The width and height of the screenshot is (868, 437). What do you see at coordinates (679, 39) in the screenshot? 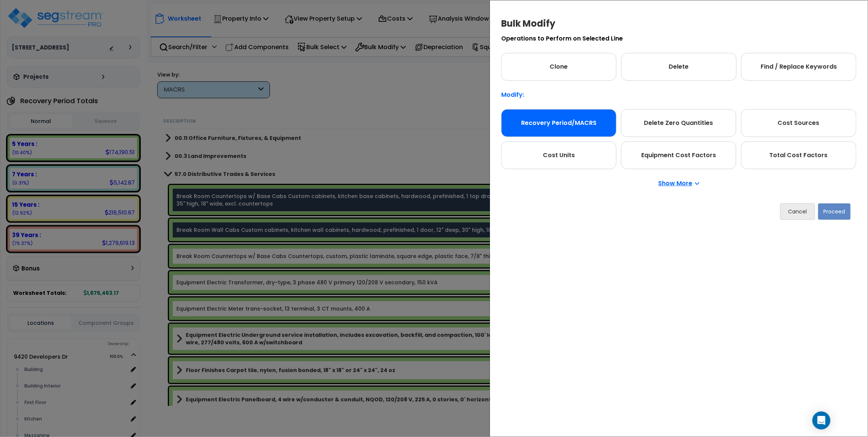
I see `p: Operations to Perform on Selected Line` at bounding box center [679, 39].